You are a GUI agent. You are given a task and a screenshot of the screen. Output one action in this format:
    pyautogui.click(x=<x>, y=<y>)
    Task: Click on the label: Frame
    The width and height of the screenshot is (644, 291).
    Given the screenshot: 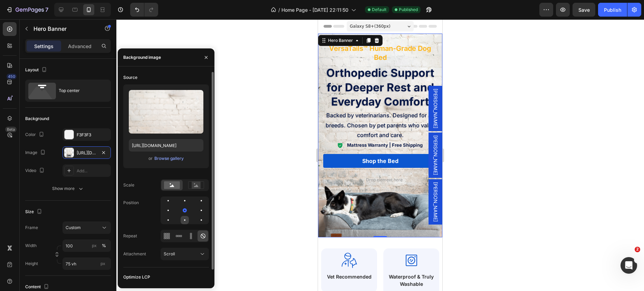 What is the action you would take?
    pyautogui.click(x=31, y=228)
    